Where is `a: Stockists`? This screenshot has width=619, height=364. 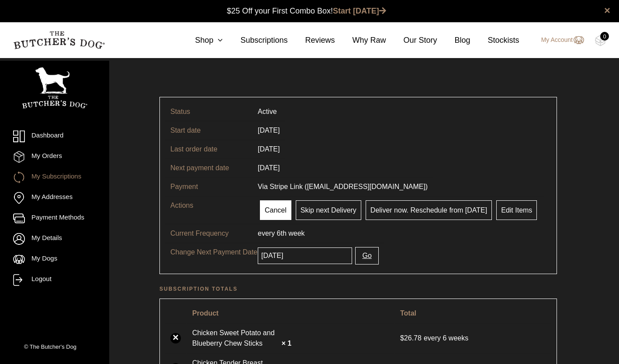 a: Stockists is located at coordinates (495, 40).